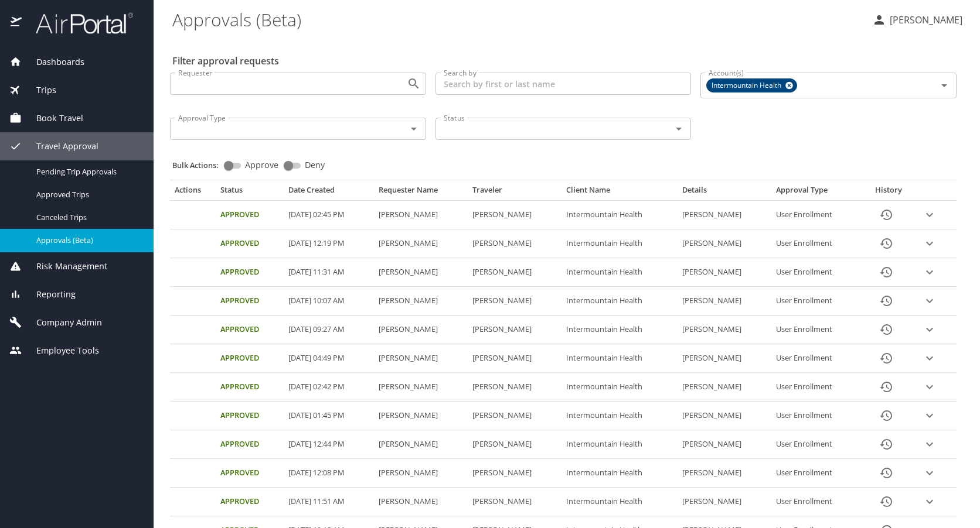 The width and height of the screenshot is (980, 528). What do you see at coordinates (39, 90) in the screenshot?
I see `span: Trips` at bounding box center [39, 90].